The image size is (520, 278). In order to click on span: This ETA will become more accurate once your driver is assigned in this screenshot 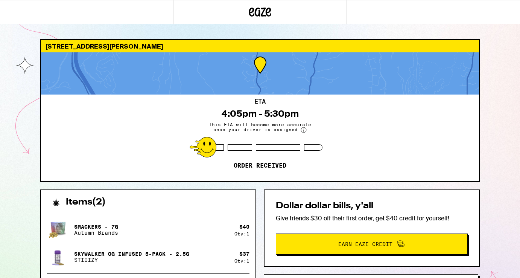, I will do `click(260, 127)`.